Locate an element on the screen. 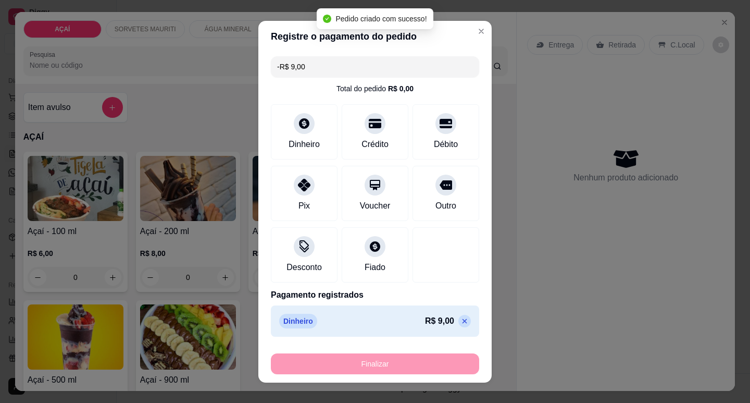 The height and width of the screenshot is (403, 750). div: Débito is located at coordinates (446, 144).